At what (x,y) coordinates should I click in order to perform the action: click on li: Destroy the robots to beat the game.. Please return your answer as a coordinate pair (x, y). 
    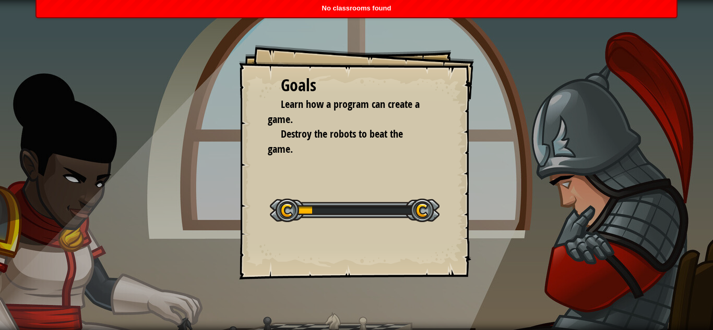
    Looking at the image, I should click on (348, 141).